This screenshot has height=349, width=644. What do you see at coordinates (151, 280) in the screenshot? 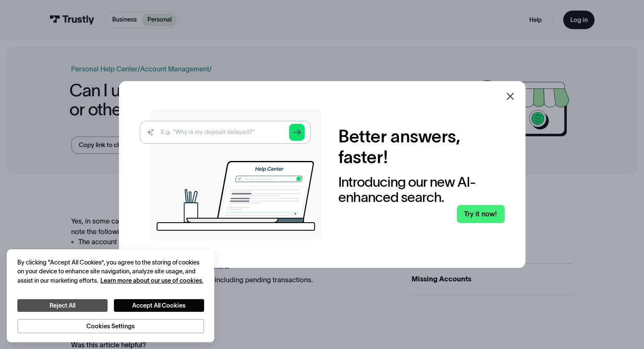
I see `a: More information about your privacy, opens in a new tab` at bounding box center [151, 280].